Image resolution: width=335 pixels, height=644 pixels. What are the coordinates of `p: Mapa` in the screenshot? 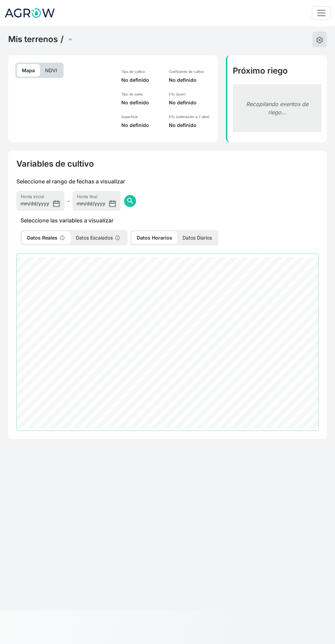 It's located at (28, 70).